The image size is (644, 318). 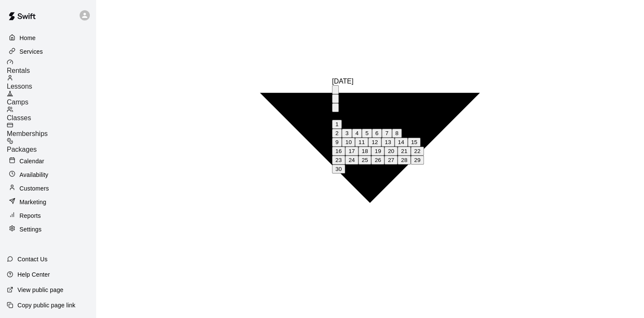 What do you see at coordinates (51, 82) in the screenshot?
I see `a: Lessons` at bounding box center [51, 82].